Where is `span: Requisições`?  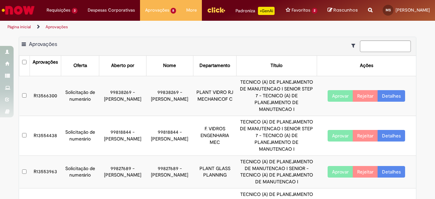
span: Requisições is located at coordinates (59, 10).